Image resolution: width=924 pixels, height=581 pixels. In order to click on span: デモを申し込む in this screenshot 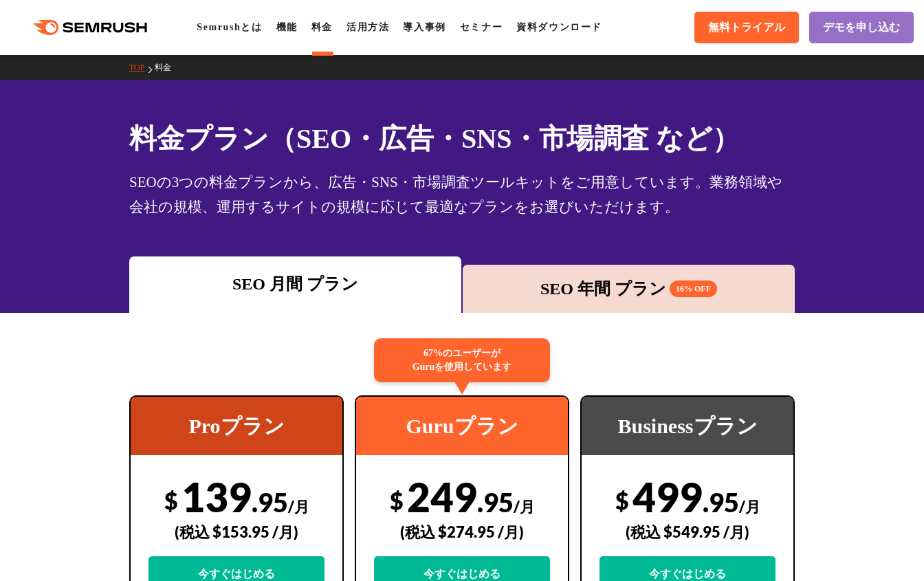, I will do `click(861, 28)`.